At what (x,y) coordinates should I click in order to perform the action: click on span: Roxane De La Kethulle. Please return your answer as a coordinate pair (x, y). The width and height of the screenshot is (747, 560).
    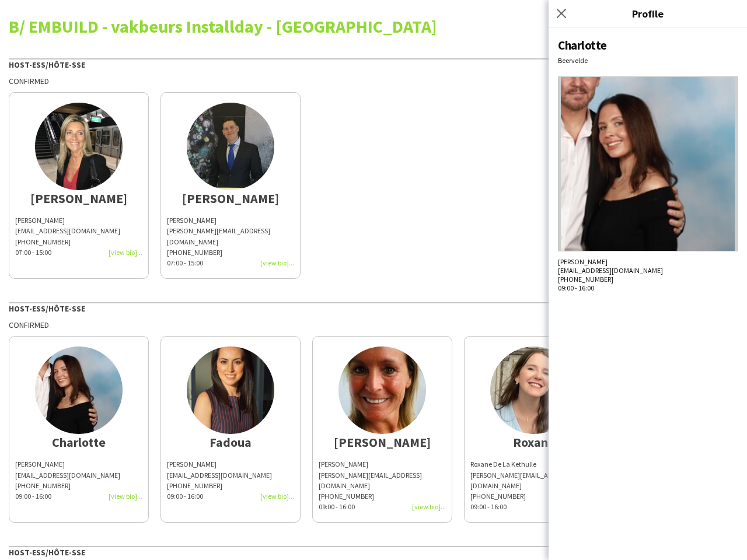
    Looking at the image, I should click on (503, 464).